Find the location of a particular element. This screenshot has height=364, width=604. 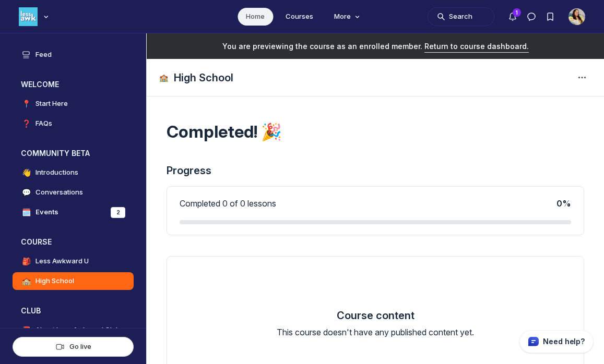

h4: Conversations is located at coordinates (59, 193).